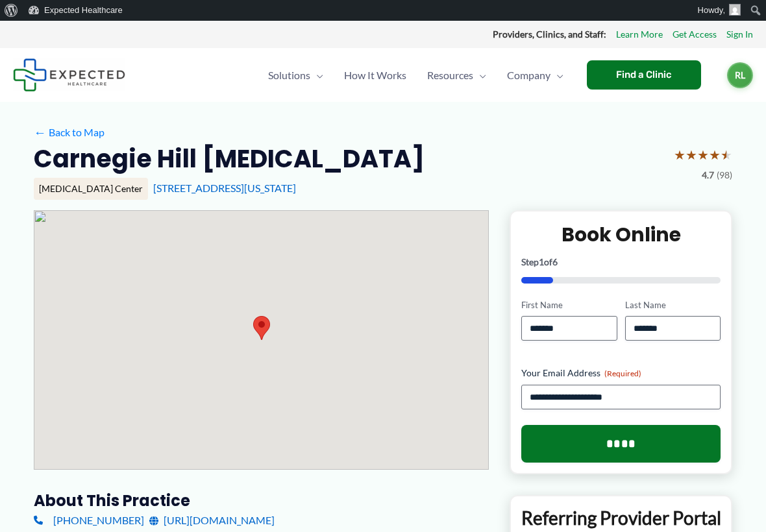 The image size is (766, 532). What do you see at coordinates (741, 76) in the screenshot?
I see `span: RL` at bounding box center [741, 76].